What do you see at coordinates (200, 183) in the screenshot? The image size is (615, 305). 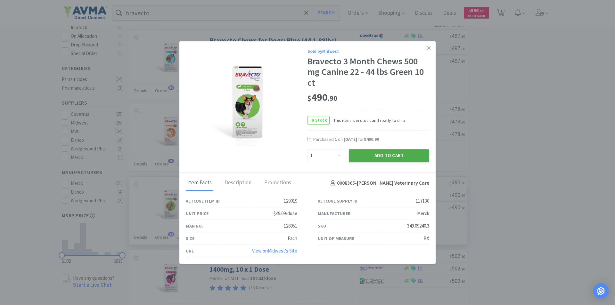 I see `div: Item Facts` at bounding box center [200, 183].